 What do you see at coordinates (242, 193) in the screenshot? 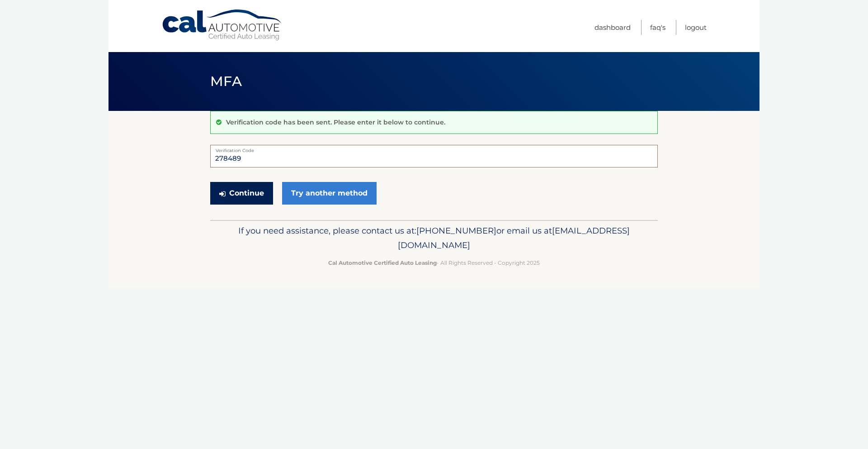
I see `button: Continue` at bounding box center [242, 193].